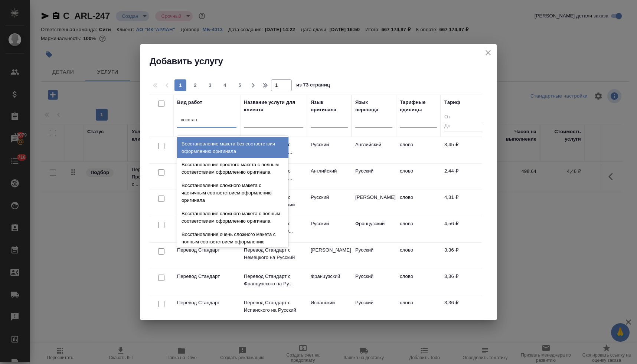 The image size is (637, 364). Describe the element at coordinates (323, 61) in the screenshot. I see `h2: Добавить услугу` at that location.